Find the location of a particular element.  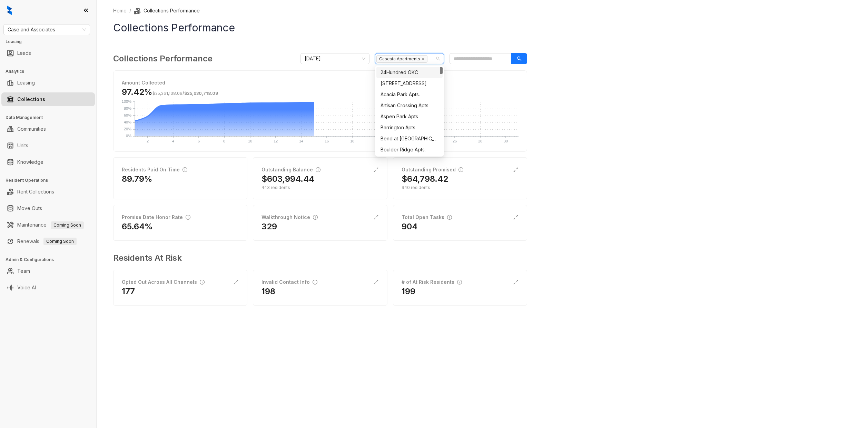

div: Barrington Apts. is located at coordinates (410, 128).